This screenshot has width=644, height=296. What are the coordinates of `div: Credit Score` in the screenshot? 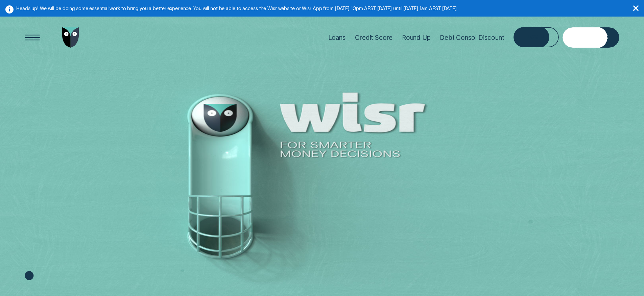 It's located at (374, 37).